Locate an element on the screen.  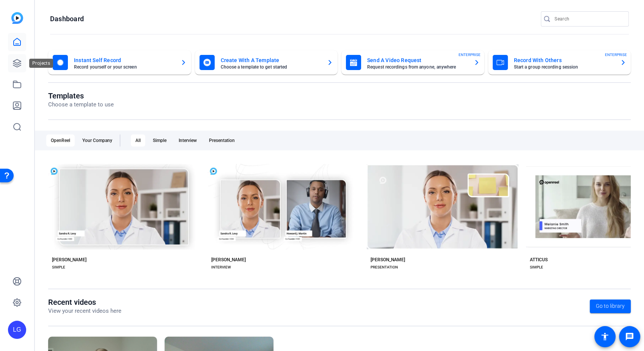
a: Go to library is located at coordinates (610, 307).